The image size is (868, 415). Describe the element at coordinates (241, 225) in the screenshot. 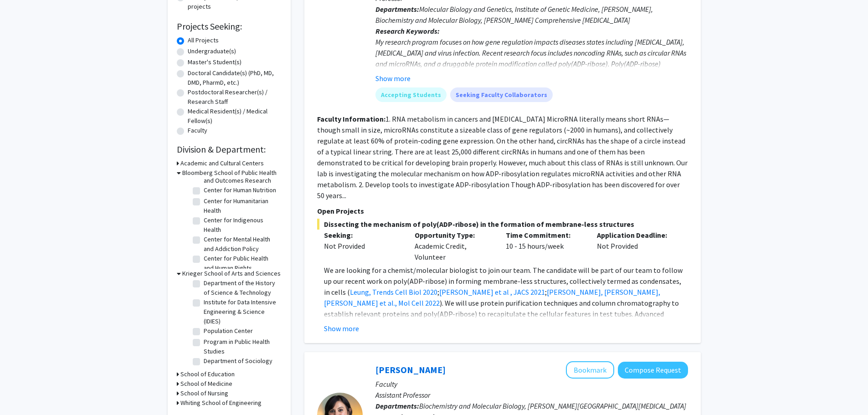

I see `label: Center for Indigenous Health` at that location.